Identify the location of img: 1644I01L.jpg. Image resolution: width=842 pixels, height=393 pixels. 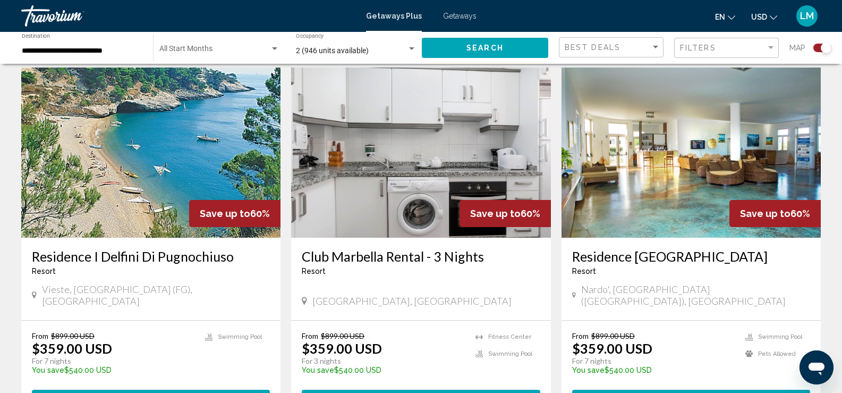
(151, 152).